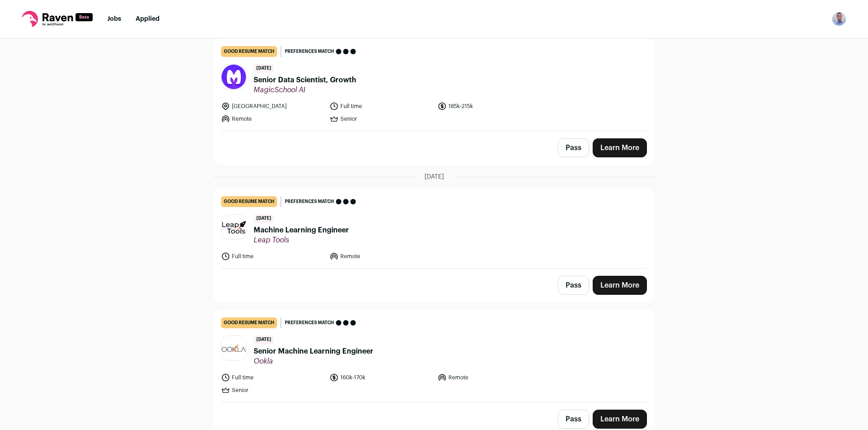 The image size is (868, 430). What do you see at coordinates (305, 80) in the screenshot?
I see `span: Senior Data Scientist, Growth` at bounding box center [305, 80].